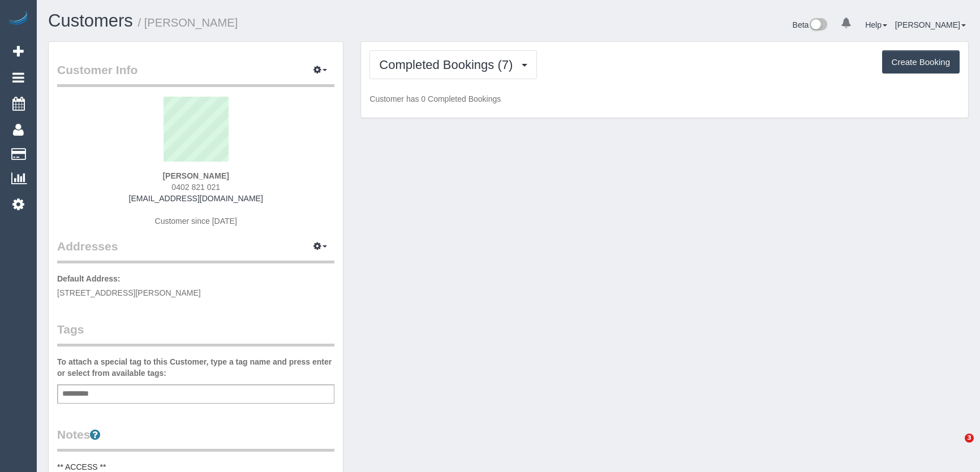  I want to click on legend: Tags, so click(196, 333).